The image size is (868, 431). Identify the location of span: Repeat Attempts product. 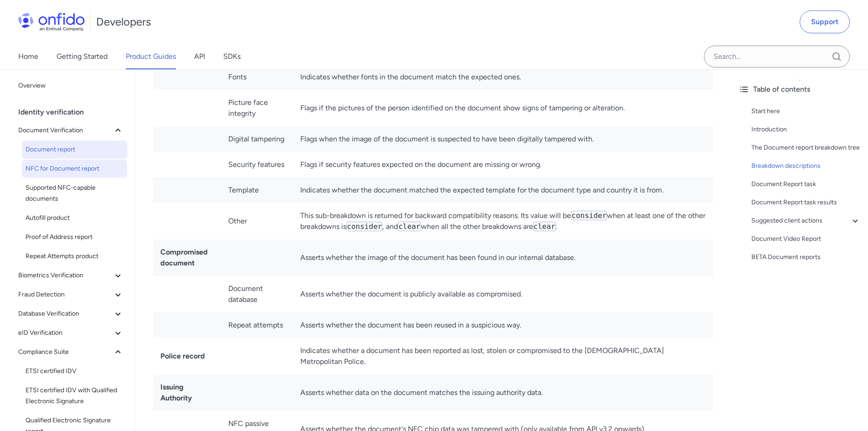
(74, 256).